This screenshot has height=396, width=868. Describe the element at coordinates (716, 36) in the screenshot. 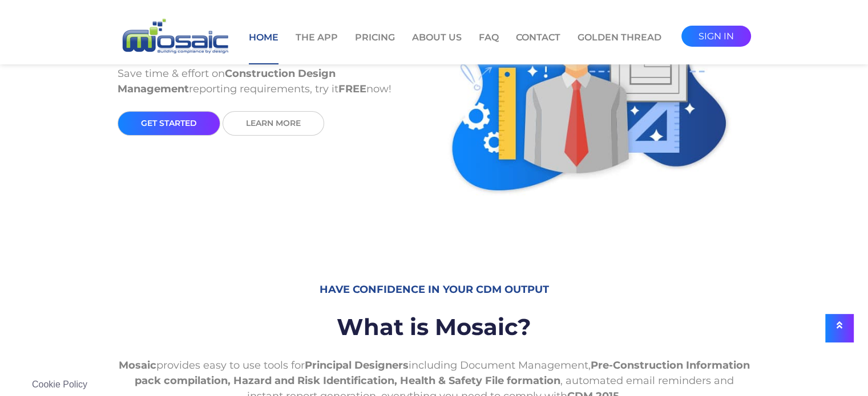

I see `a: sign in` at that location.